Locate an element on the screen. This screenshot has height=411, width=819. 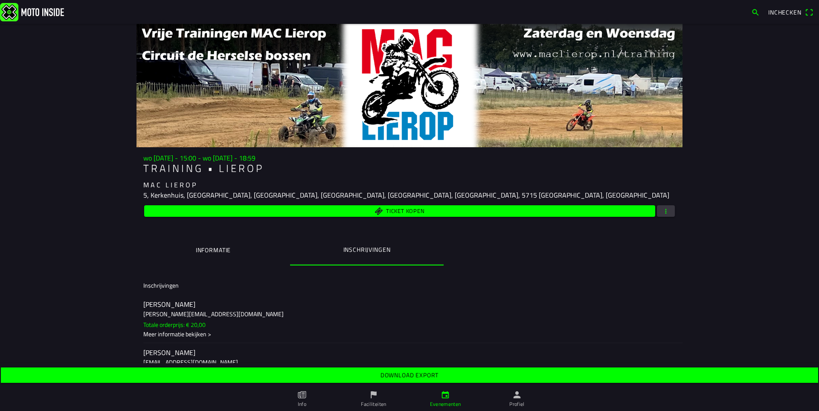
ion-label: Info is located at coordinates (302, 404).